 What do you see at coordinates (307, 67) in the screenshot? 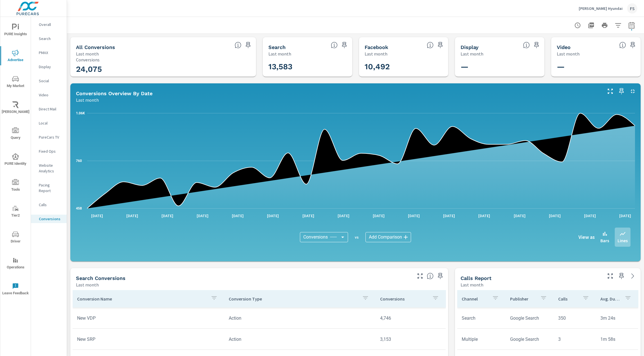
I see `h3: 13,583` at bounding box center [307, 67].